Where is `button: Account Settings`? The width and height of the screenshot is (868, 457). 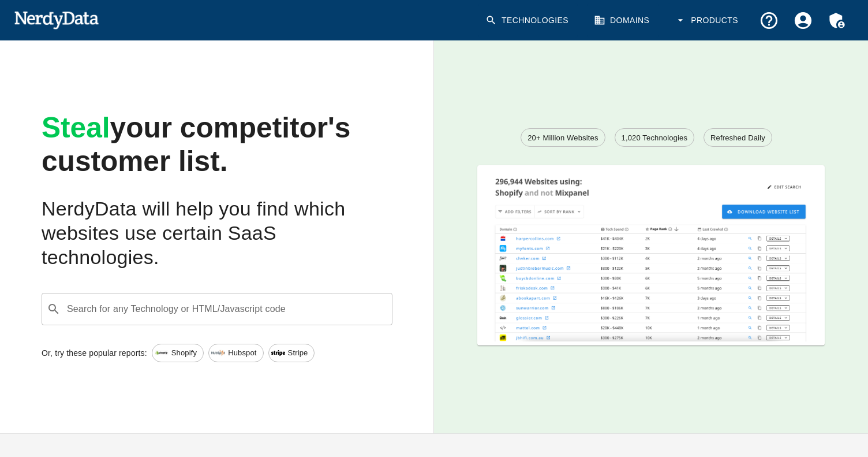
button: Account Settings is located at coordinates (803, 20).